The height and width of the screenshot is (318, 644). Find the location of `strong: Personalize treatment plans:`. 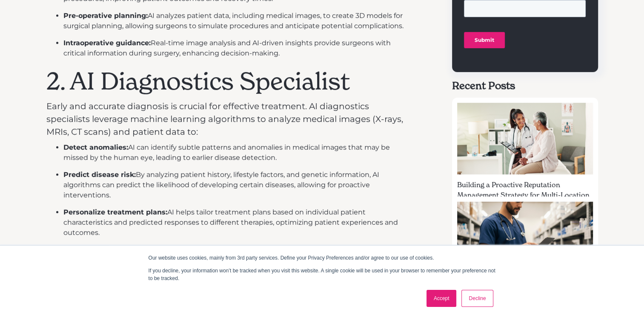

strong: Personalize treatment plans: is located at coordinates (115, 212).